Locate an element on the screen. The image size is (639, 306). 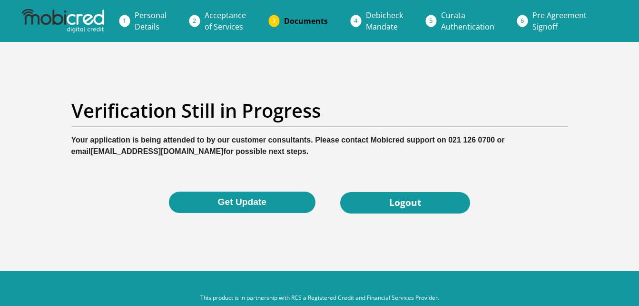
b: Your application is being attended to by our customer consultants. Please contact Mobicred suppor... is located at coordinates (288, 145).